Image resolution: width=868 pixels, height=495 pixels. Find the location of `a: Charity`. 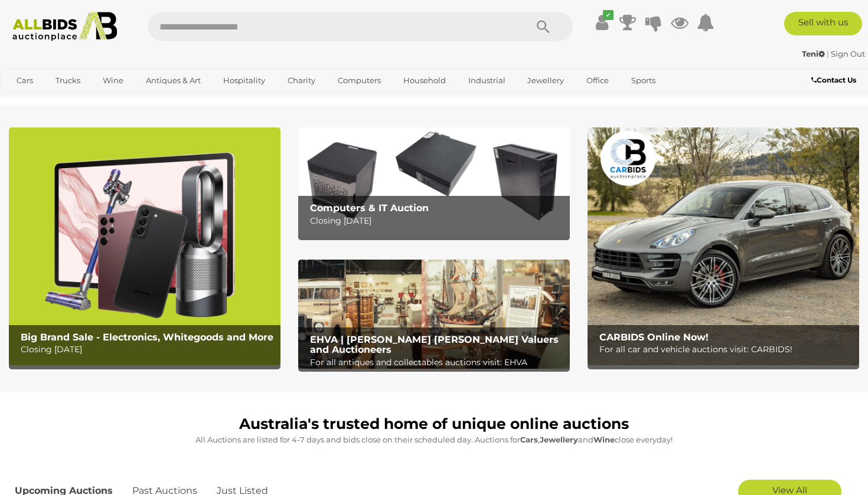

a: Charity is located at coordinates (301, 80).